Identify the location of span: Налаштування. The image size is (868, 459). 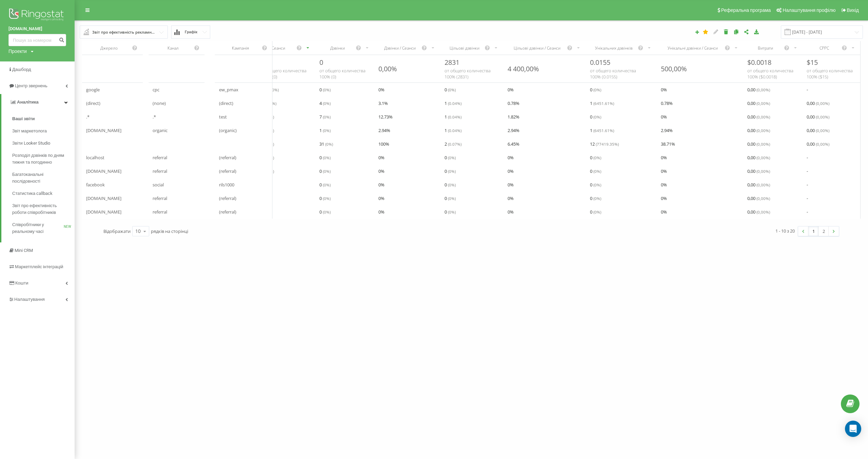
(29, 299).